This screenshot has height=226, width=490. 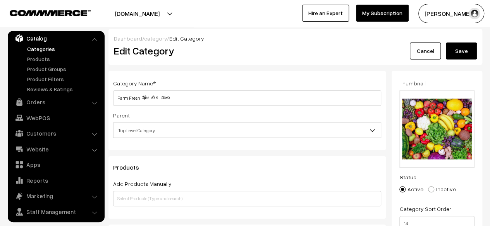 I want to click on label: Status, so click(x=407, y=177).